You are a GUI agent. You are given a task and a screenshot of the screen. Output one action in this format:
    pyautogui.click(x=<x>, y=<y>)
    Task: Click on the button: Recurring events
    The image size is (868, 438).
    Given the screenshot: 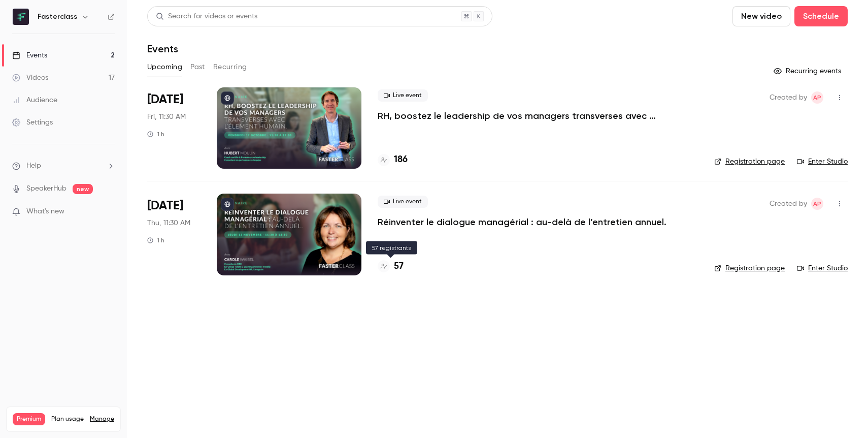 What is the action you would take?
    pyautogui.click(x=809, y=71)
    